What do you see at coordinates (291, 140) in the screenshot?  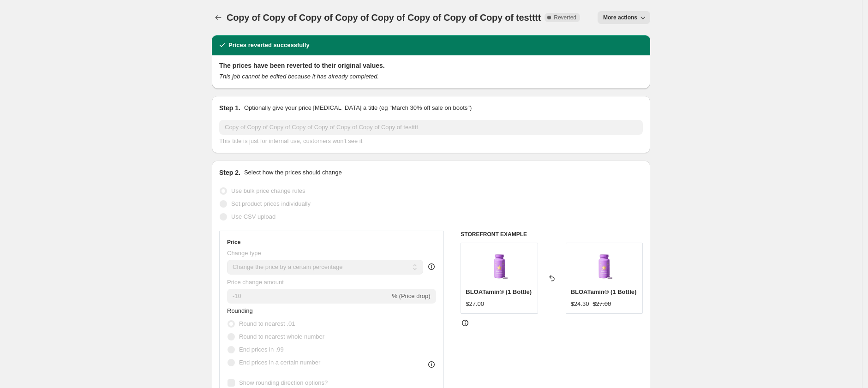 I see `span: This title is just for internal use, customers won't see it` at bounding box center [291, 140].